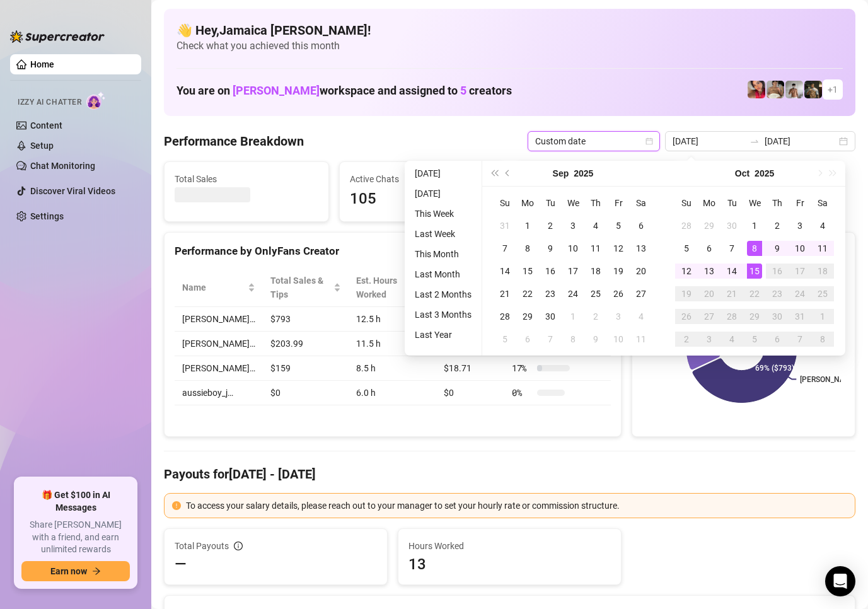 The image size is (868, 609). What do you see at coordinates (754, 248) in the screenshot?
I see `td: 2025-10-08` at bounding box center [754, 248].